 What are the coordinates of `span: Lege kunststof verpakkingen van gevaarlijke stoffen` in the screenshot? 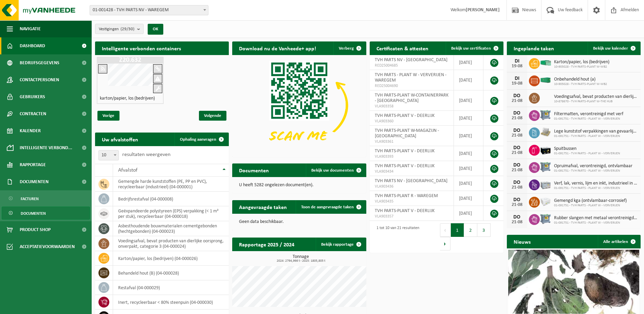 It's located at (596, 132).